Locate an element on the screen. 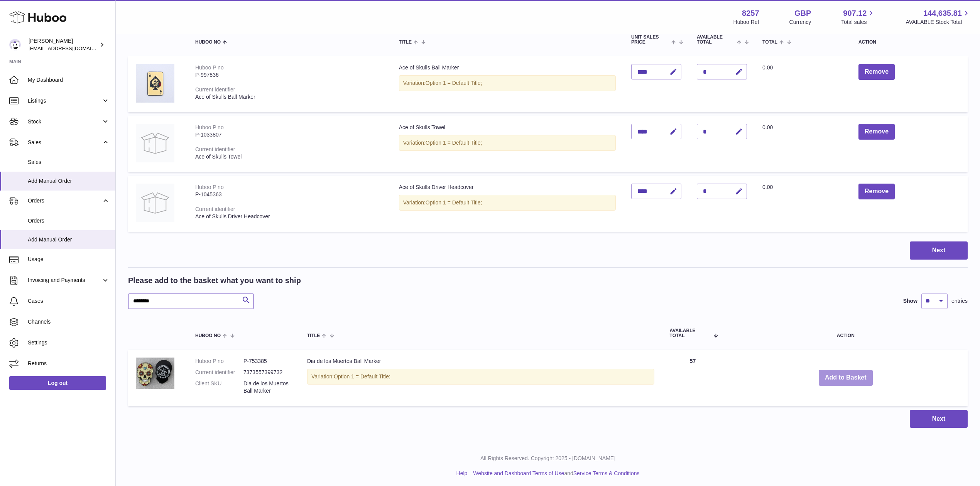 Image resolution: width=980 pixels, height=486 pixels. span: AVAILABLE Stock Total is located at coordinates (938, 22).